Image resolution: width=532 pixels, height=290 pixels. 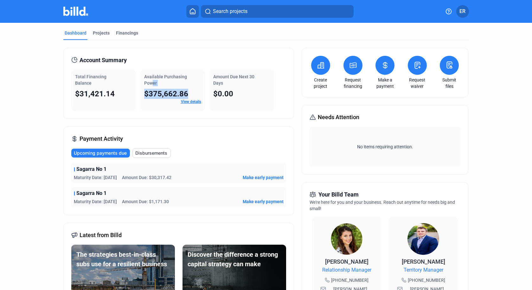 I want to click on a: View details, so click(x=191, y=102).